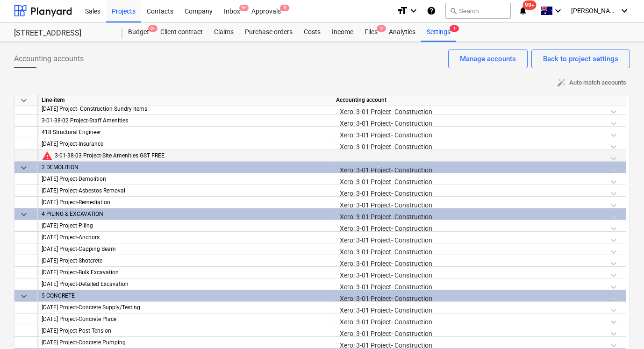 This screenshot has width=644, height=349. I want to click on div: 5 CONCRETE, so click(184, 296).